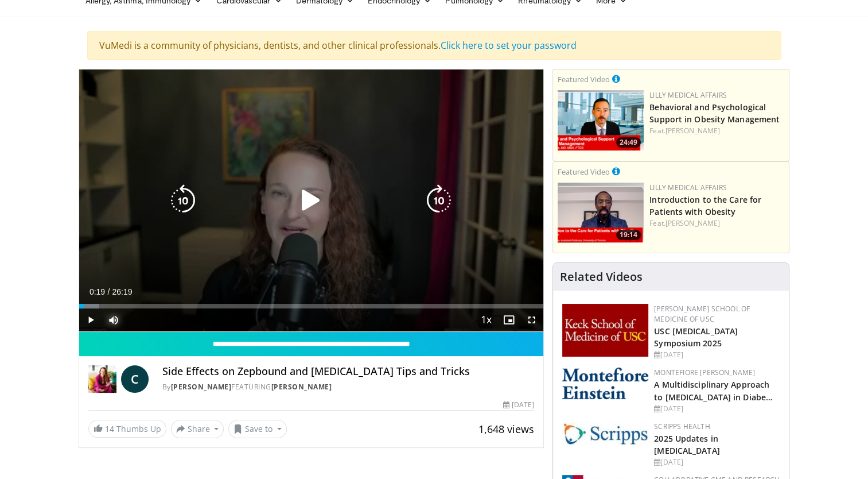  Describe the element at coordinates (434, 45) in the screenshot. I see `div: VuMedi is a community of physicians, dentists, and other clinical professionals.` at that location.